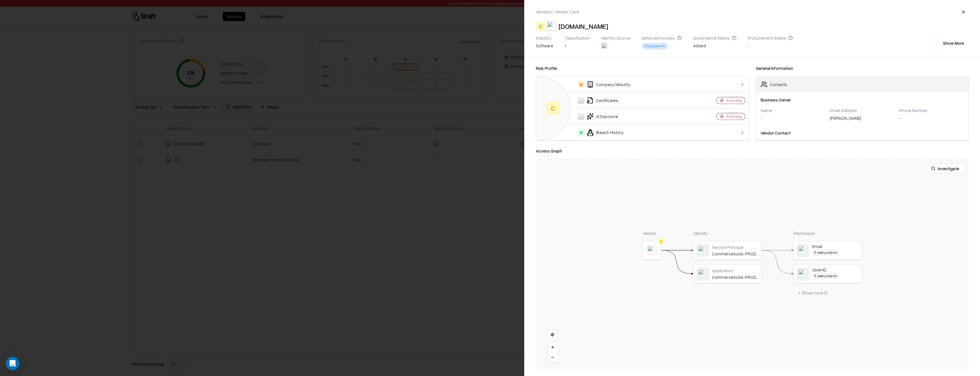 This screenshot has width=980, height=376. What do you see at coordinates (577, 46) in the screenshot?
I see `div: 1` at bounding box center [577, 46].